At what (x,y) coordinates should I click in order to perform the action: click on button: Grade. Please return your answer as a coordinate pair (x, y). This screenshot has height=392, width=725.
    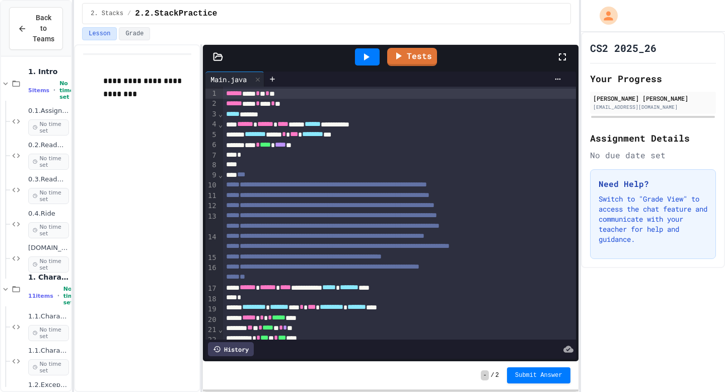
    Looking at the image, I should click on (134, 34).